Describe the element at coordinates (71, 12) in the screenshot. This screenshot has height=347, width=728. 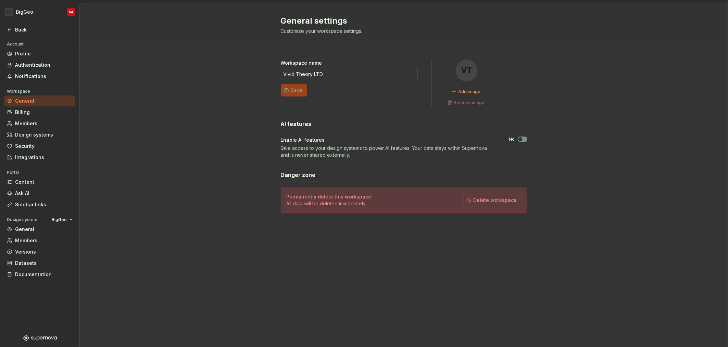
I see `div: VA` at that location.